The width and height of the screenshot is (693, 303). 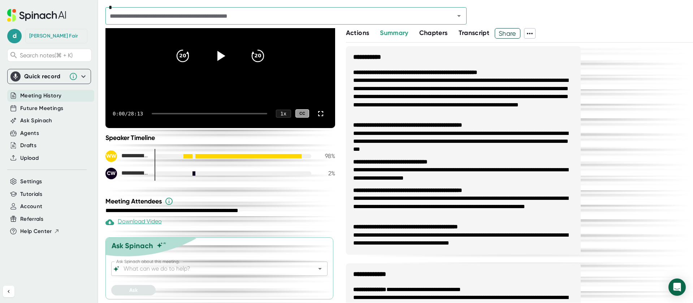 I want to click on button: Ask Spinach, so click(x=36, y=121).